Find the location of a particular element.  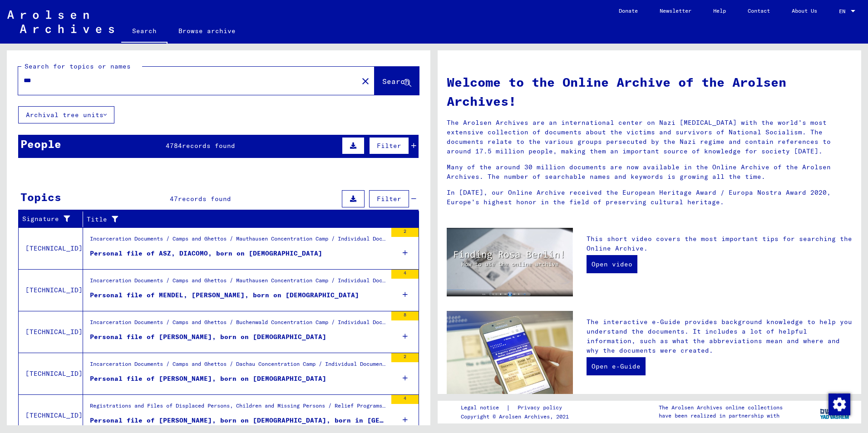

span: 47 is located at coordinates (174, 199).